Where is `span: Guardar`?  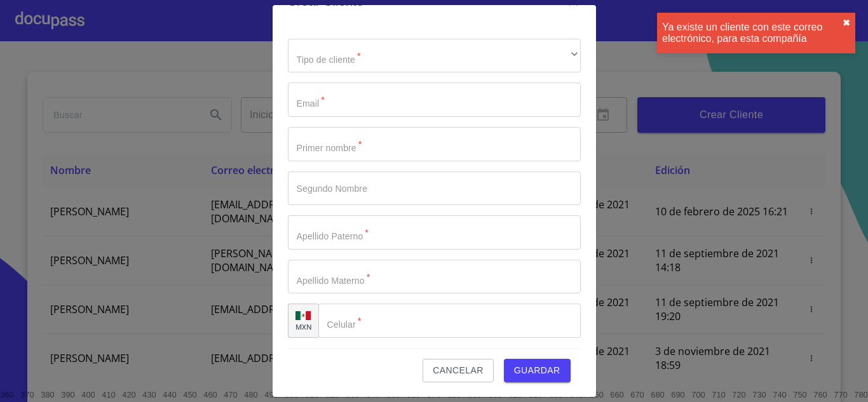 span: Guardar is located at coordinates (537, 371).